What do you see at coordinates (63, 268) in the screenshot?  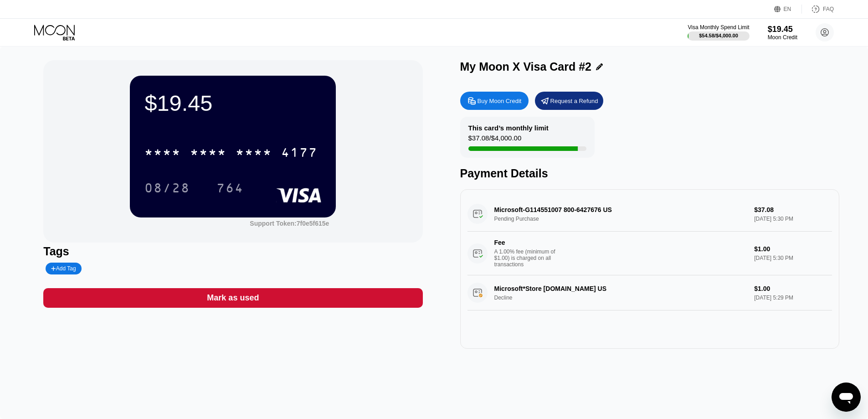 I see `div: Add Tag` at bounding box center [63, 268].